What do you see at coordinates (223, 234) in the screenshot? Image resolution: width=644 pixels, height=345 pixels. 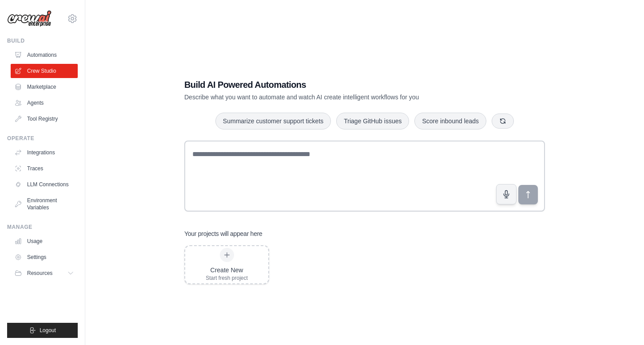 I see `h3: Your projects will appear here` at bounding box center [223, 234].